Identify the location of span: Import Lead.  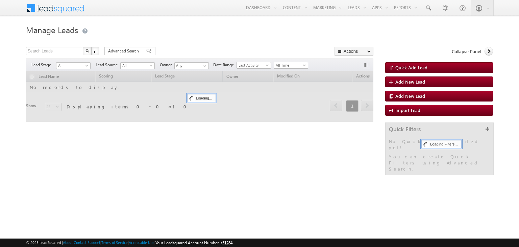
(408, 110).